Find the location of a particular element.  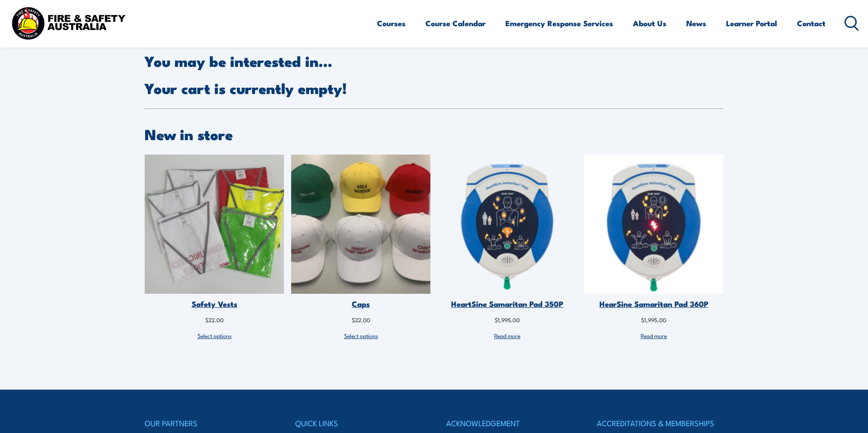

a: HearSine Samaritan Pad 360P HearSine Samaritan Pad 360P is located at coordinates (654, 235).